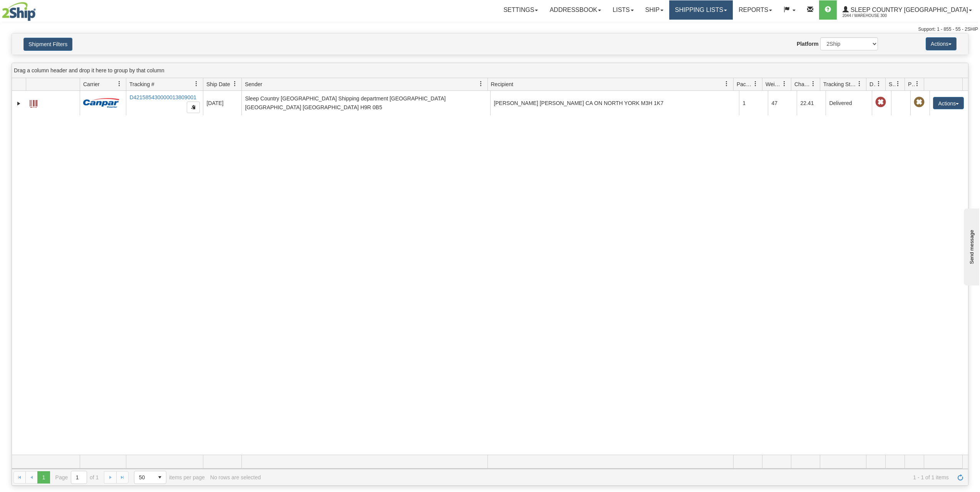 This screenshot has width=980, height=492. What do you see at coordinates (607, 478) in the screenshot?
I see `span: 1 - 1 of 1 items` at bounding box center [607, 478].